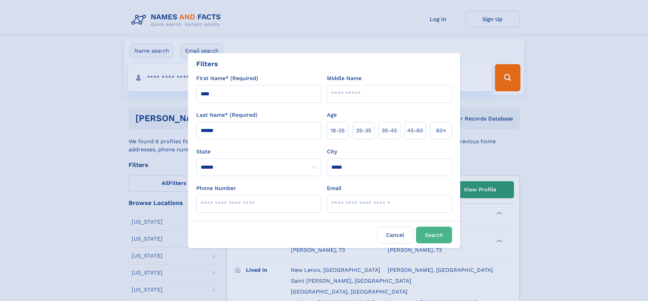  Describe the element at coordinates (259, 152) in the screenshot. I see `label: State` at that location.